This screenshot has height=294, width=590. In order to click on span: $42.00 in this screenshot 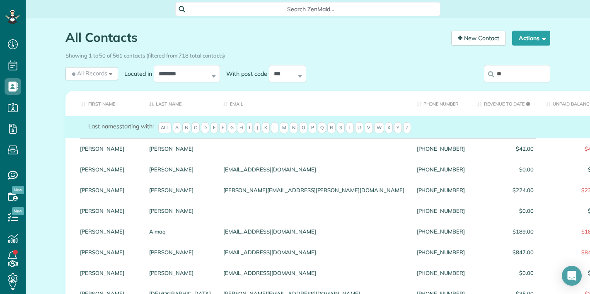, I will do `click(506, 149)`.